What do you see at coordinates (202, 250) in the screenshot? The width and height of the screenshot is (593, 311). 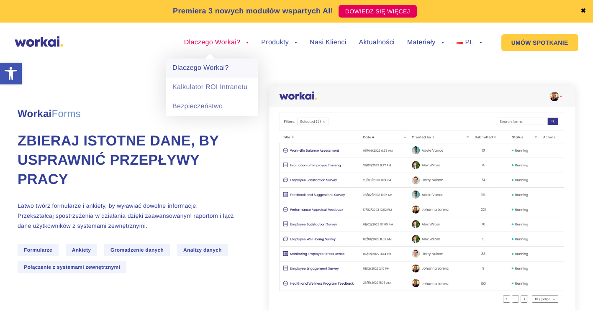 I see `span: Analizy danych` at bounding box center [202, 250].